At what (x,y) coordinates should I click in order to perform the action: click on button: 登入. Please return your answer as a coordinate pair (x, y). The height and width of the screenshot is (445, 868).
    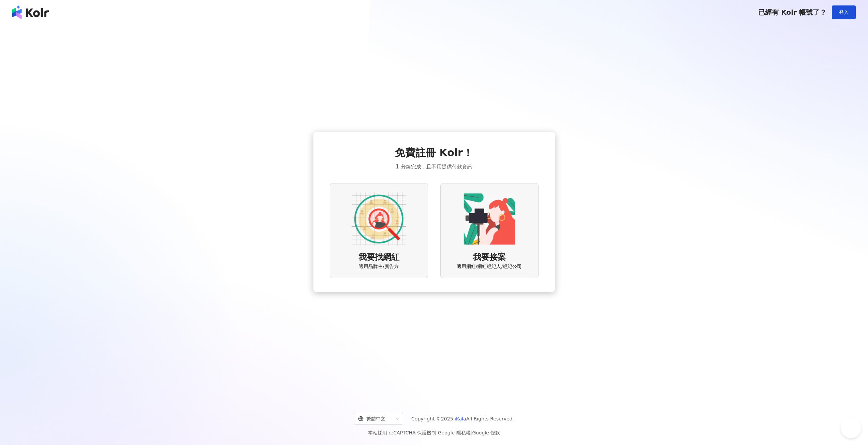
    Looking at the image, I should click on (843, 12).